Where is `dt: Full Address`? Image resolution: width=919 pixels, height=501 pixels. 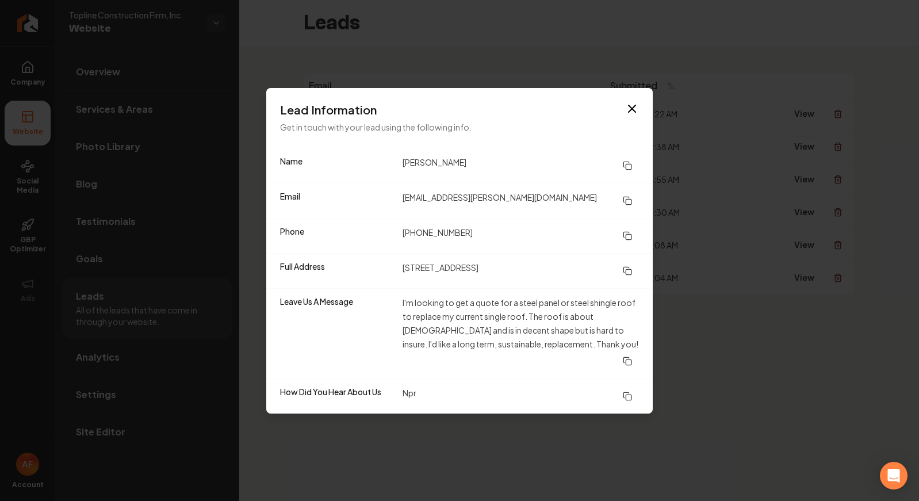 dt: Full Address is located at coordinates (336, 271).